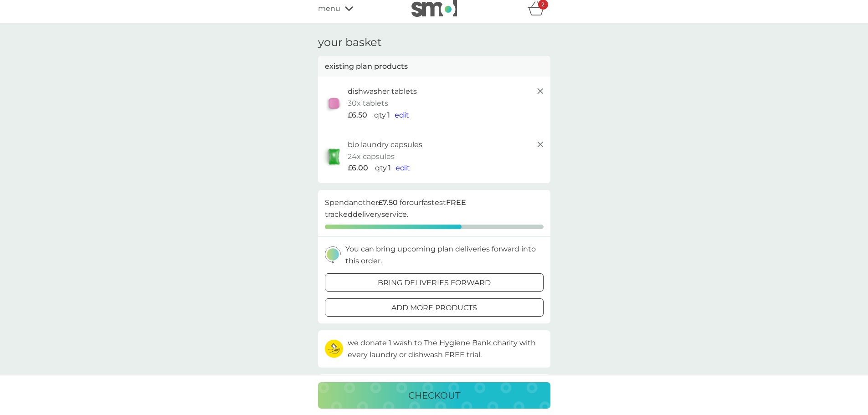 This screenshot has height=415, width=868. I want to click on p: dishwasher tablets, so click(383, 91).